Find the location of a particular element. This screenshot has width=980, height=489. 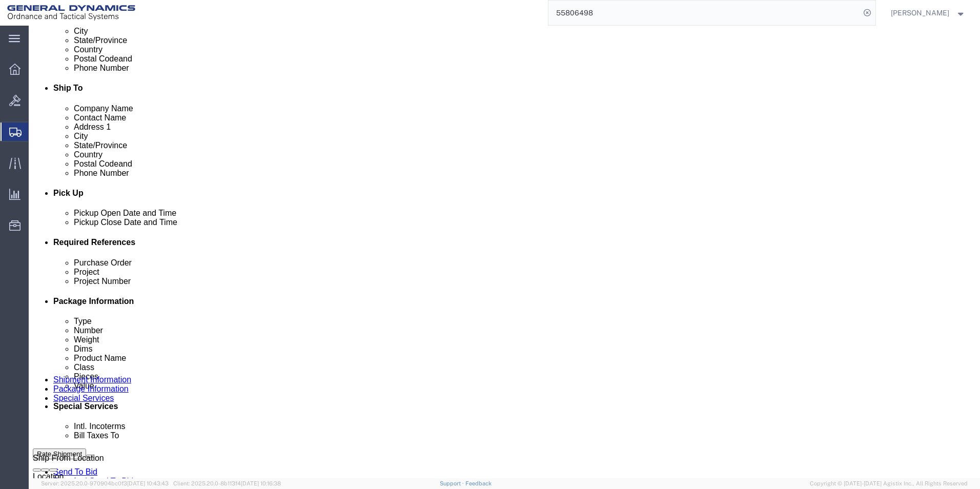

span: Nicole Byrnes is located at coordinates (920, 13).